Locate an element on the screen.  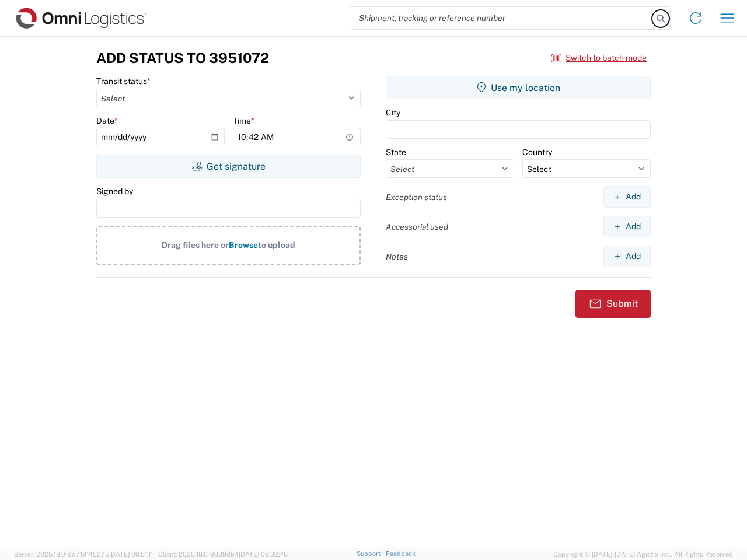
input: Shipment, tracking or reference number is located at coordinates (501, 18).